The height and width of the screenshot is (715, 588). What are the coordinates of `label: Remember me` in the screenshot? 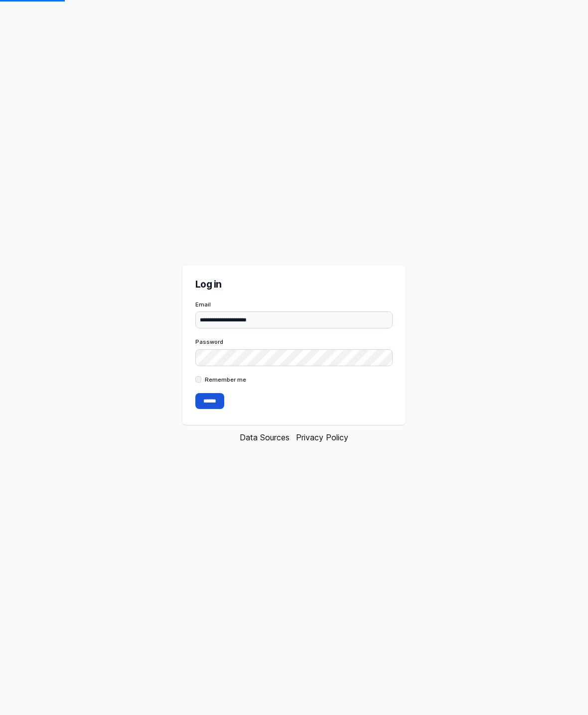 It's located at (225, 380).